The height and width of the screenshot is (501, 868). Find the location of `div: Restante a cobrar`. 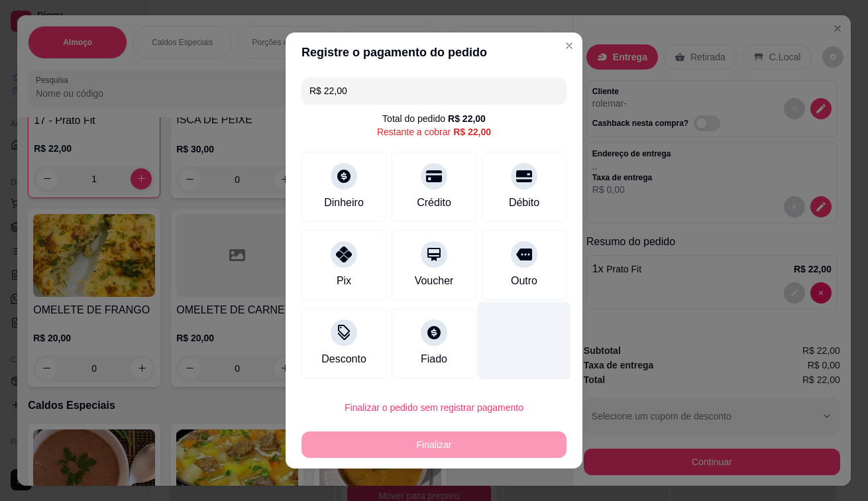

div: Restante a cobrar is located at coordinates (434, 132).